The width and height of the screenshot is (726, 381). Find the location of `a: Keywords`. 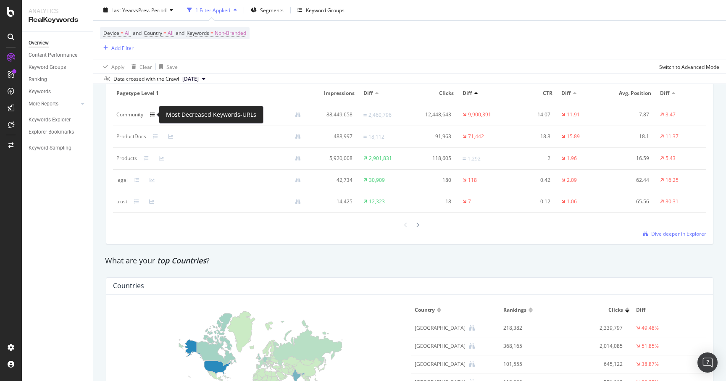

a: Keywords is located at coordinates (58, 92).